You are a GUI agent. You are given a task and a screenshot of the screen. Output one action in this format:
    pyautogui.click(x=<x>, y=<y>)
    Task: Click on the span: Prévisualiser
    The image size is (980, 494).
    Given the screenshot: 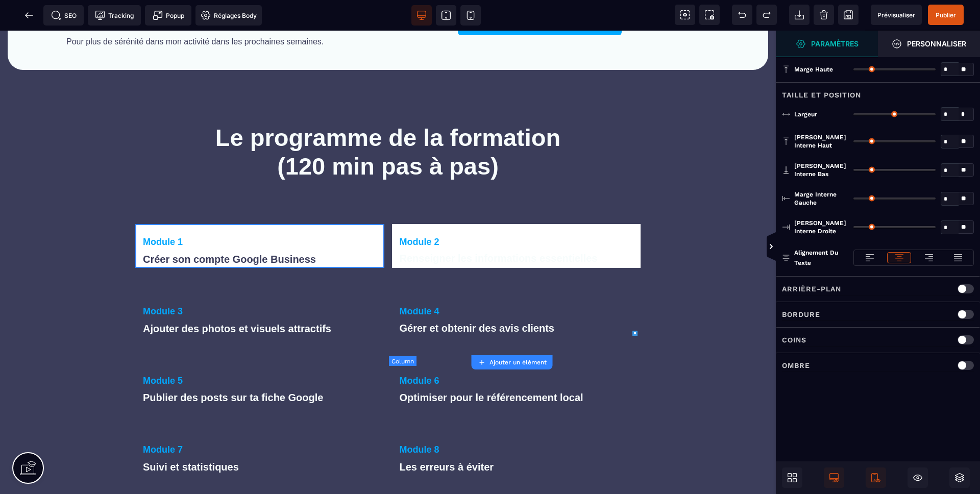 What is the action you would take?
    pyautogui.click(x=896, y=15)
    